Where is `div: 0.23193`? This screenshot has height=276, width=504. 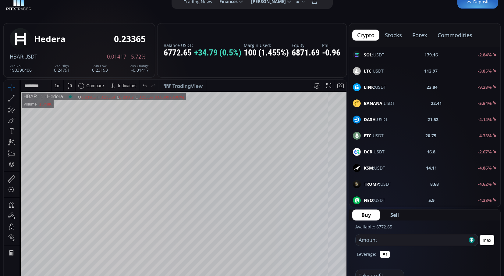 div: 0.23193 is located at coordinates (100, 68).